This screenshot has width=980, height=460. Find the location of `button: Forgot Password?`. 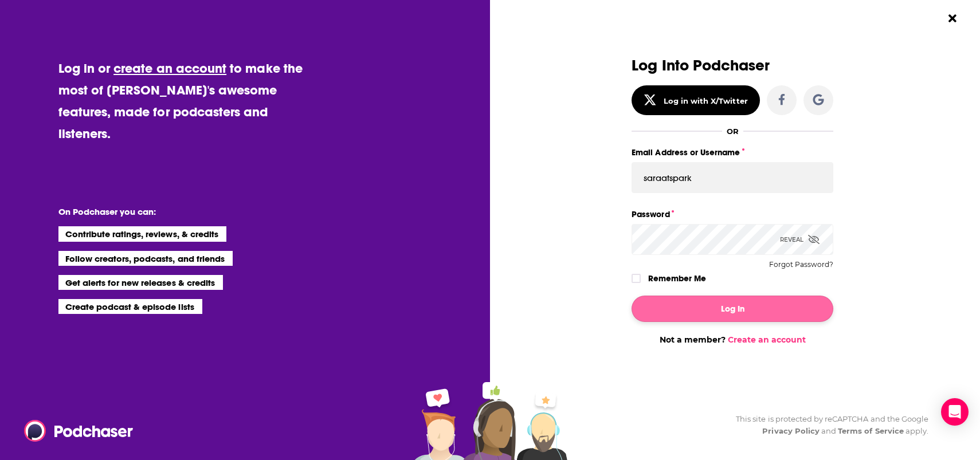

button: Forgot Password? is located at coordinates (801, 265).